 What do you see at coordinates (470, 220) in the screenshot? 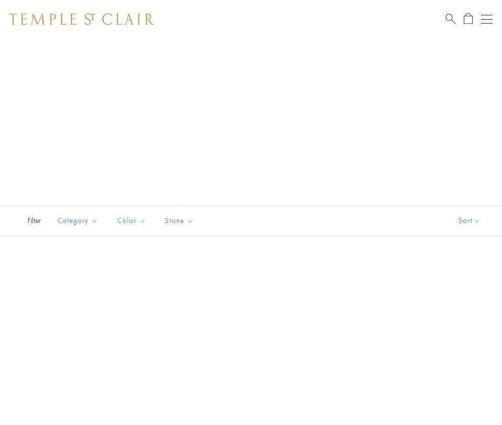
I see `button: Show sort by` at bounding box center [470, 220].